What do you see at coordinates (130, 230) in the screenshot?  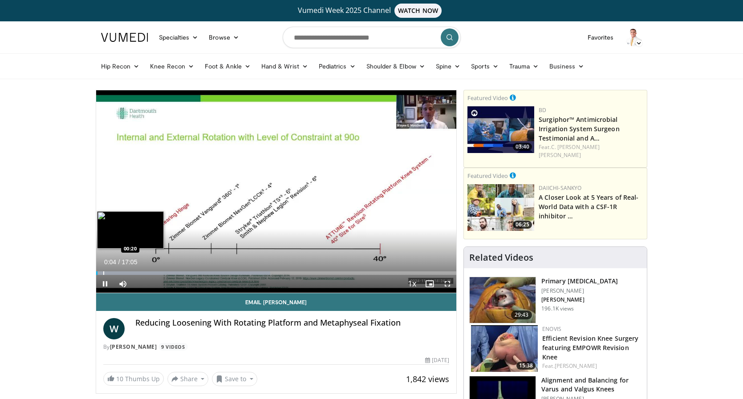 I see `img: image.jpeg` at bounding box center [130, 230].